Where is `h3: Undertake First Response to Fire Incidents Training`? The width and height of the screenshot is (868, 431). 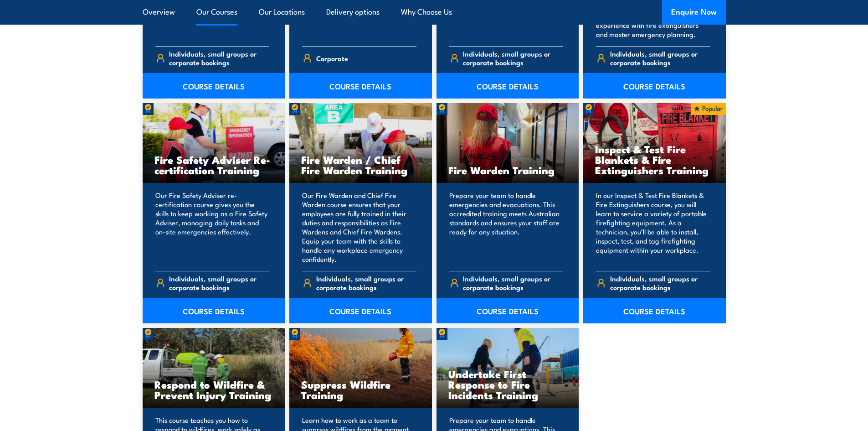 h3: Undertake First Response to Fire Incidents Training is located at coordinates (508, 384).